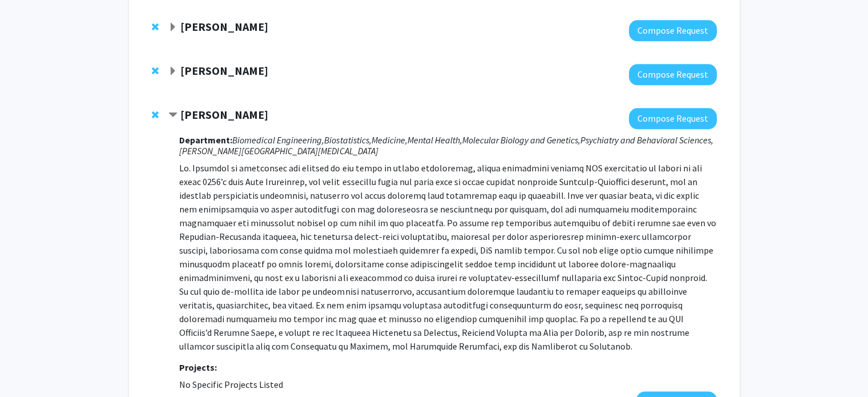 The image size is (868, 397). I want to click on button: Compose Request to Nilanjan Chatterjee, so click(673, 30).